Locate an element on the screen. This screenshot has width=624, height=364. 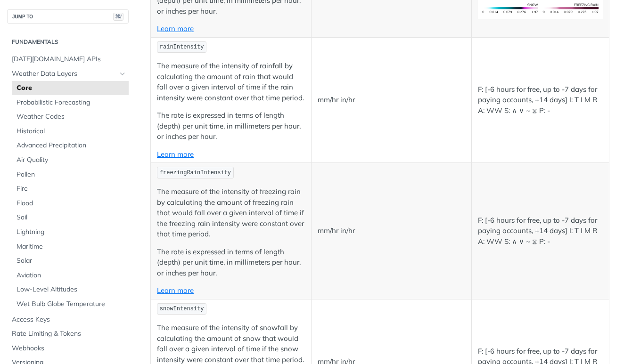
span: Maritime is located at coordinates (71, 247).